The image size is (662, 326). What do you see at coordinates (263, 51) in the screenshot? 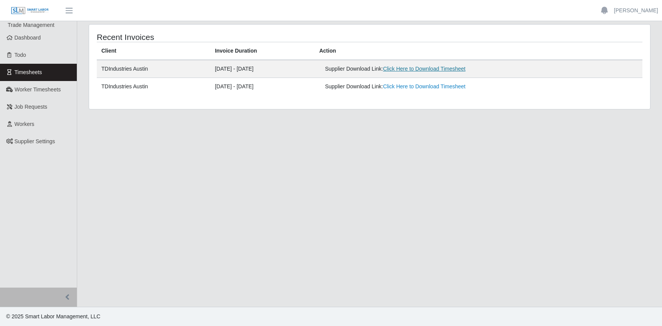
I see `th: Invoice Duration` at bounding box center [263, 51].